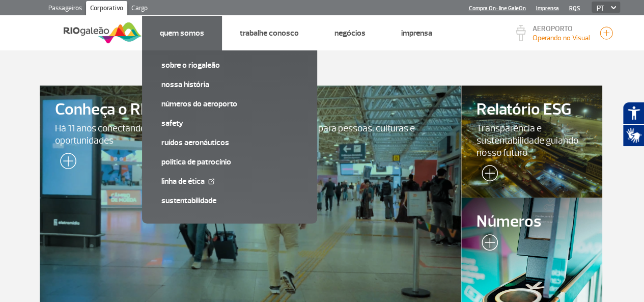 This screenshot has width=644, height=302. Describe the element at coordinates (230, 104) in the screenshot. I see `a: Números do Aeroporto` at that location.